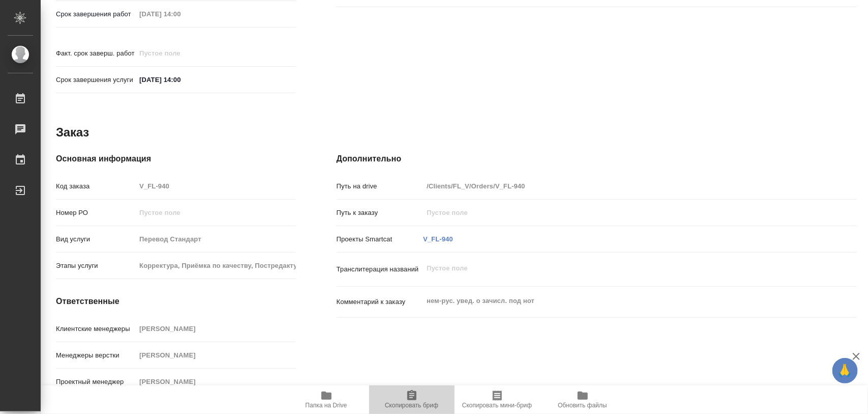 The width and height of the screenshot is (868, 414). What do you see at coordinates (176, 159) in the screenshot?
I see `h4: Основная информация` at bounding box center [176, 159].